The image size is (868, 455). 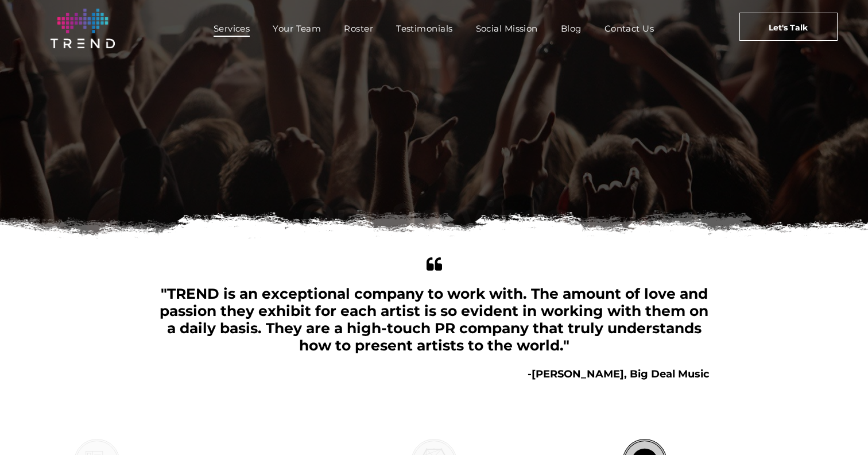 What do you see at coordinates (83, 28) in the screenshot?
I see `img: logo` at bounding box center [83, 28].